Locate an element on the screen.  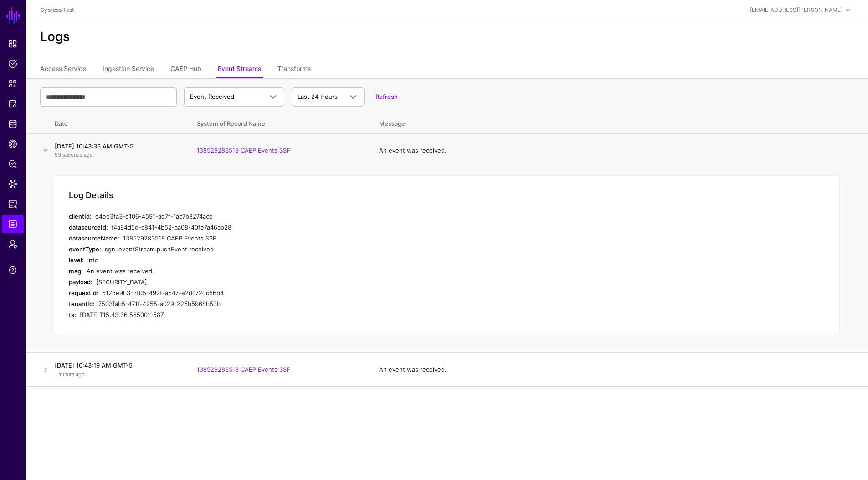
strong: msg: is located at coordinates (76, 271).